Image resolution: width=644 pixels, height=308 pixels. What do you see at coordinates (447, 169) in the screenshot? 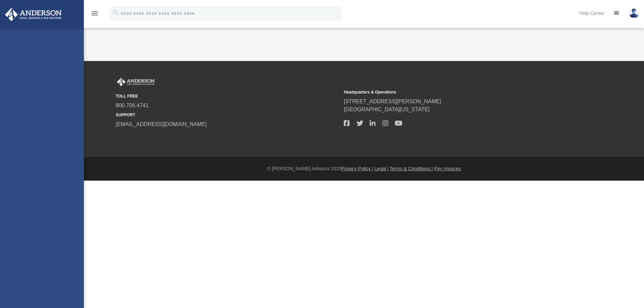
I see `a: Pay Invoices` at bounding box center [447, 169].